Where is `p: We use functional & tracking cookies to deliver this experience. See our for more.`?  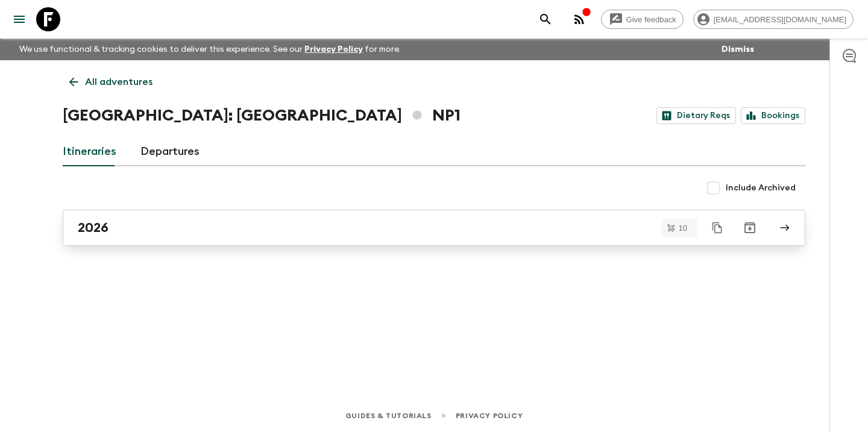 p: We use functional & tracking cookies to deliver this experience. See our for more. is located at coordinates (210, 50).